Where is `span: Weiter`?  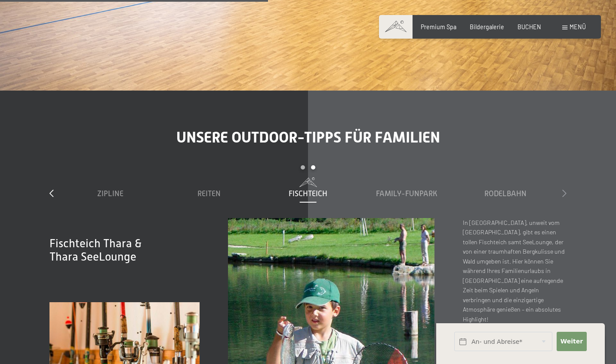
span: Weiter is located at coordinates (571, 342).